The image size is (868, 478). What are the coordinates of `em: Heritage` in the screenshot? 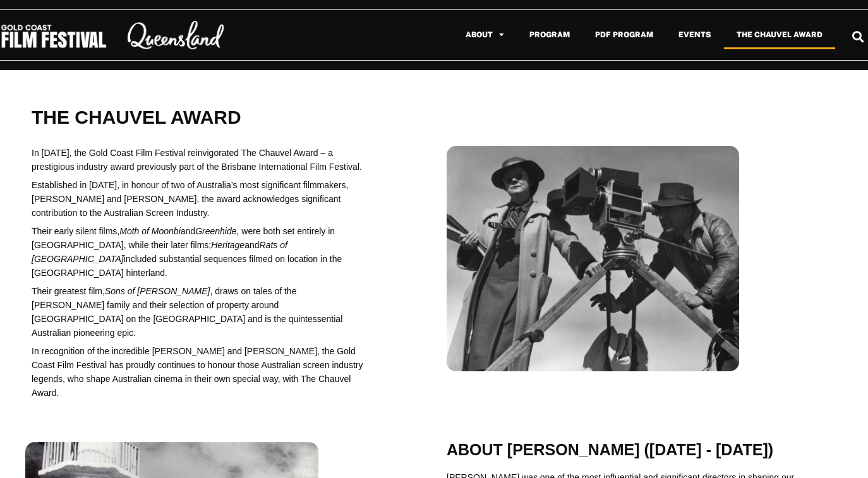 It's located at (227, 245).